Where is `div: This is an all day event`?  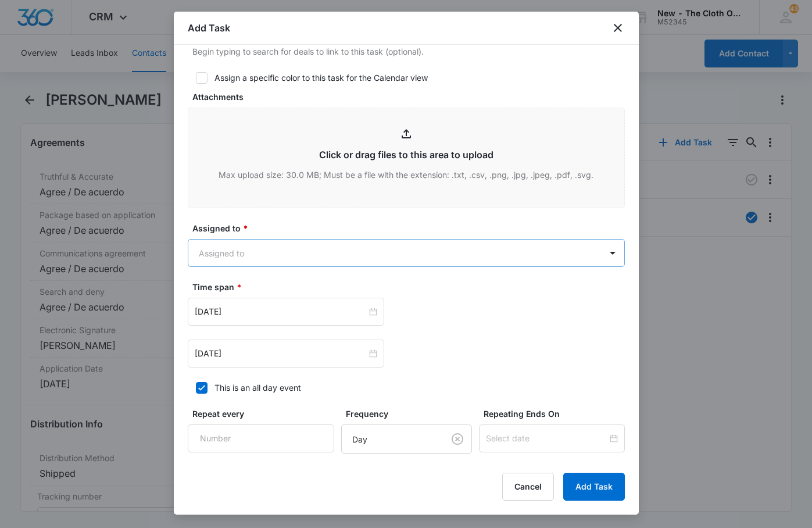
div: This is an all day event is located at coordinates (257, 387).